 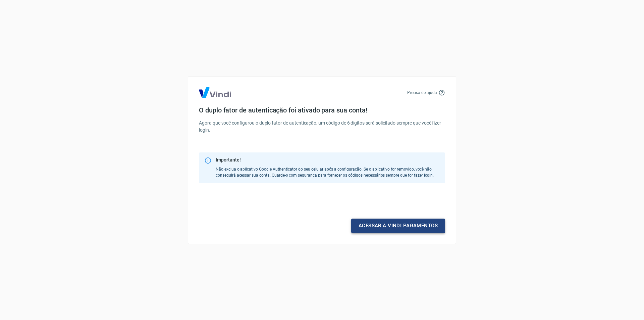 What do you see at coordinates (322, 127) in the screenshot?
I see `p: Agora que você configurou o duplo fator de autenticação, um código de 6 dígitos será solicitado s...` at bounding box center [322, 127].